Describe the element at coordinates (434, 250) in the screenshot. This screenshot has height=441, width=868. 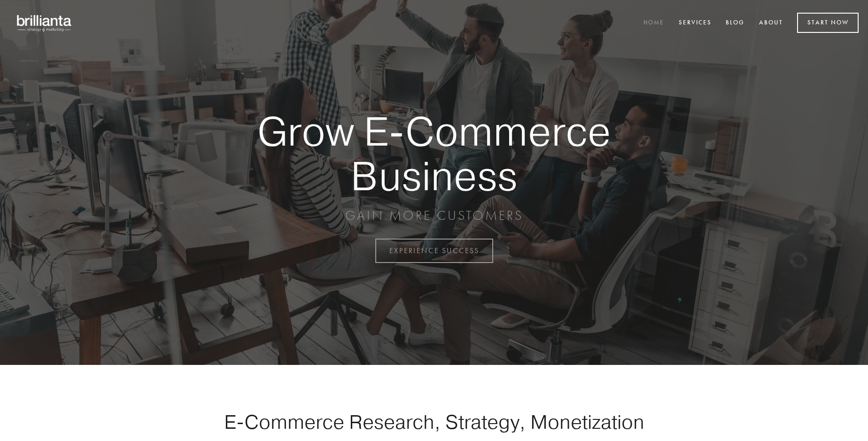
I see `a: EXPERIENCE SUCCESS` at that location.